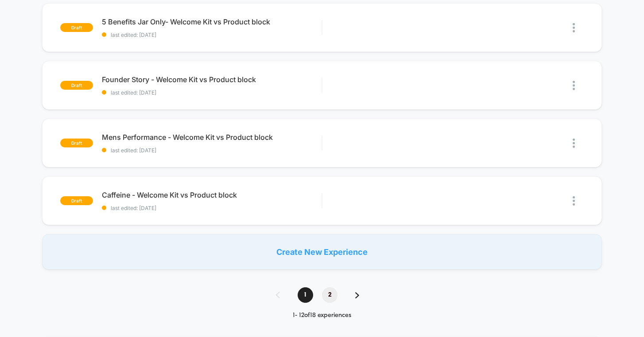 This screenshot has height=337, width=644. I want to click on img: pagination forward, so click(357, 295).